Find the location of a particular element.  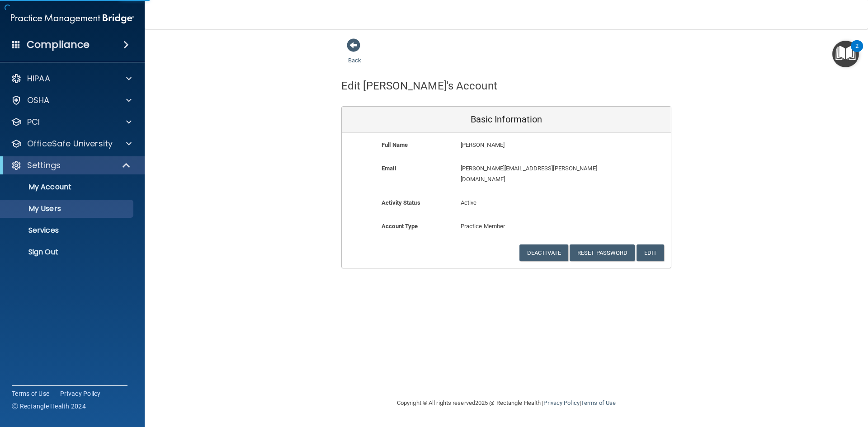

button: Edit is located at coordinates (650, 253).